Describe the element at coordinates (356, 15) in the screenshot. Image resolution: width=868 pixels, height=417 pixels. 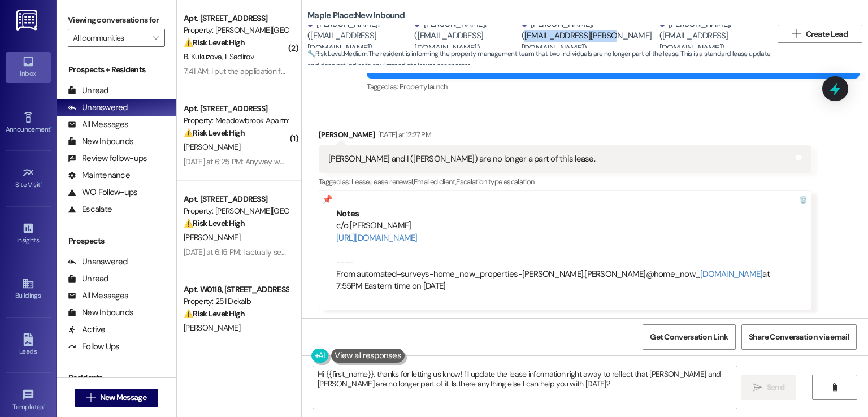
I see `b: Maple Place: New Inbound` at that location.